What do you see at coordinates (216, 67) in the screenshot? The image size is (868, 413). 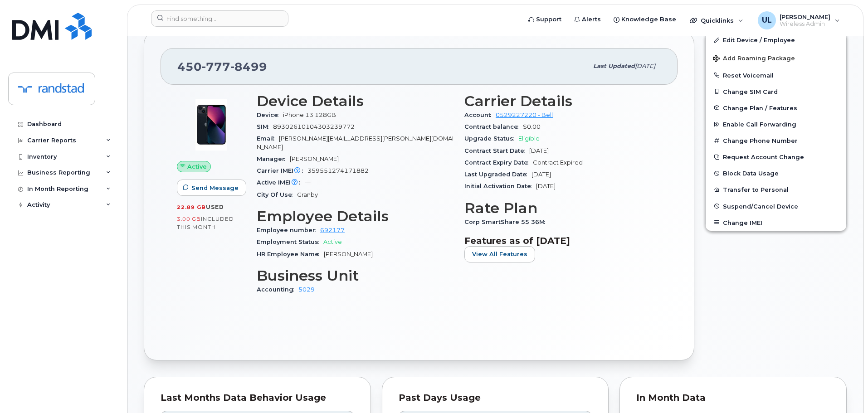 I see `span: 777` at bounding box center [216, 67].